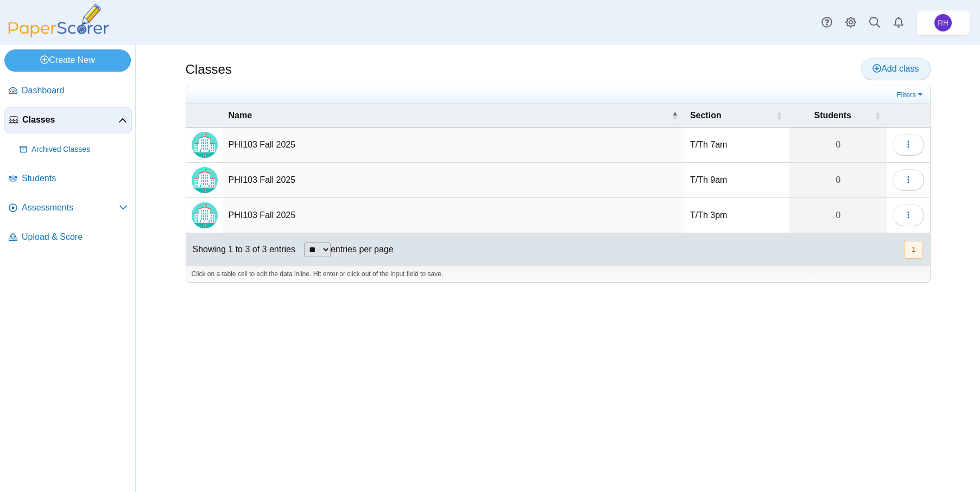  What do you see at coordinates (779, 116) in the screenshot?
I see `span: Section : Activate to sort` at bounding box center [779, 116].